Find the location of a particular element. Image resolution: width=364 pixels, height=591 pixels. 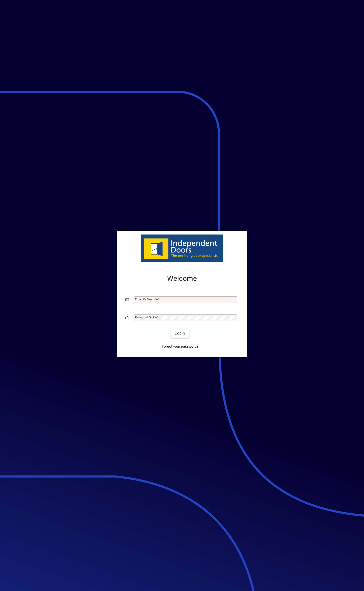

mat-label: Password or Pin is located at coordinates (146, 317).